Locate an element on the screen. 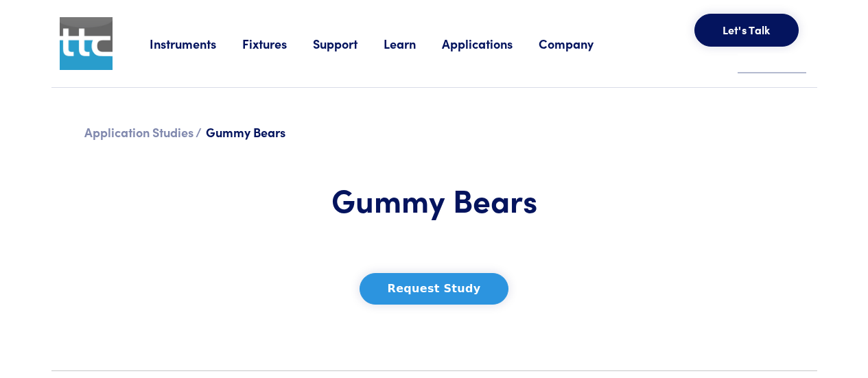 The image size is (868, 378). a: Learn is located at coordinates (413, 43).